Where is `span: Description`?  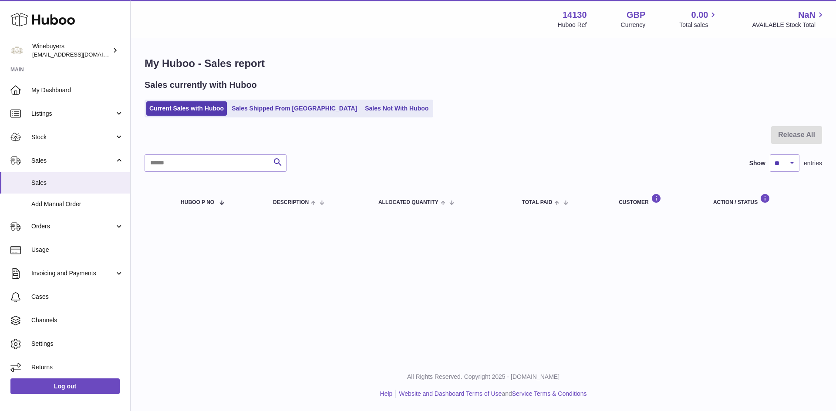
span: Description is located at coordinates (291, 202).